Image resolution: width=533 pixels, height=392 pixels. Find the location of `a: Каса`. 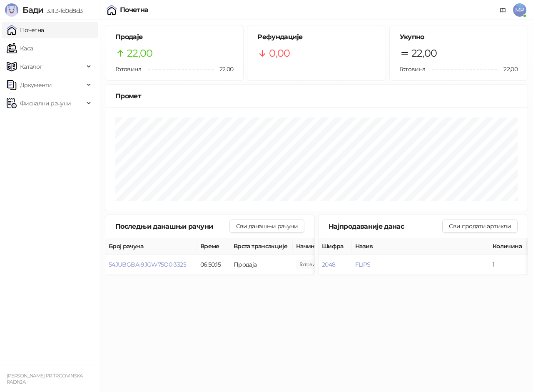

a: Каса is located at coordinates (20, 48).